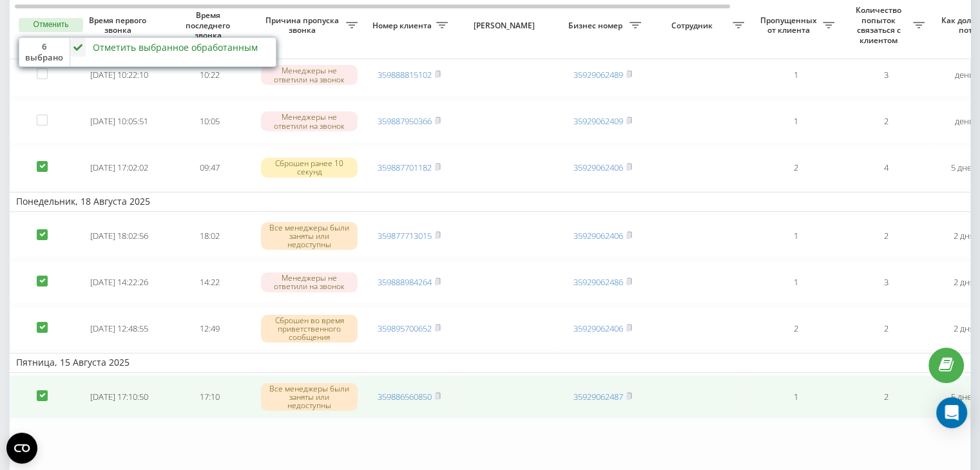 Image resolution: width=980 pixels, height=470 pixels. Describe the element at coordinates (209, 398) in the screenshot. I see `td: 17:10` at that location.